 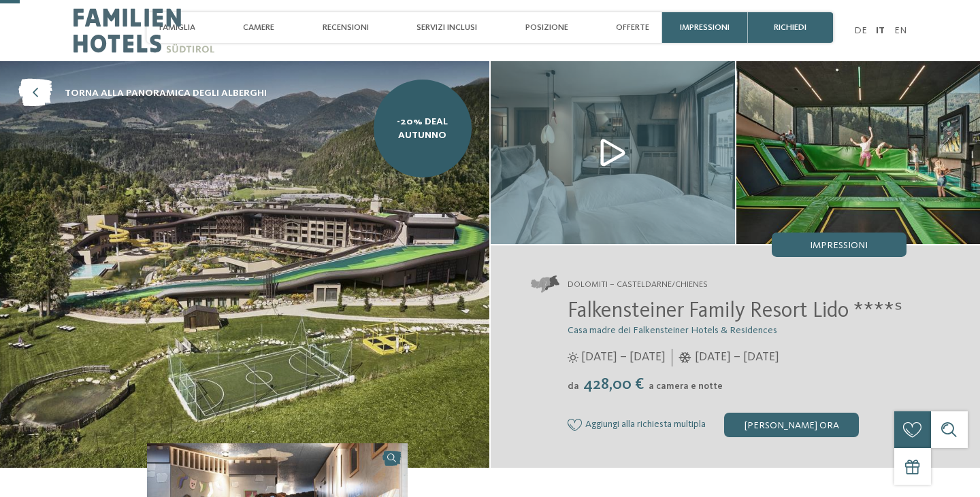 I want to click on span: a camera e notte, so click(x=685, y=386).